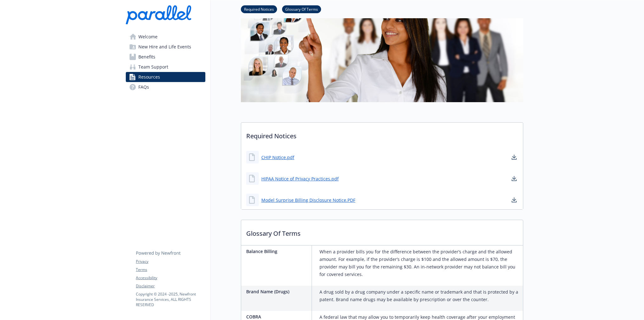  What do you see at coordinates (170, 287) in the screenshot?
I see `a: Disclaimer` at bounding box center [170, 287].